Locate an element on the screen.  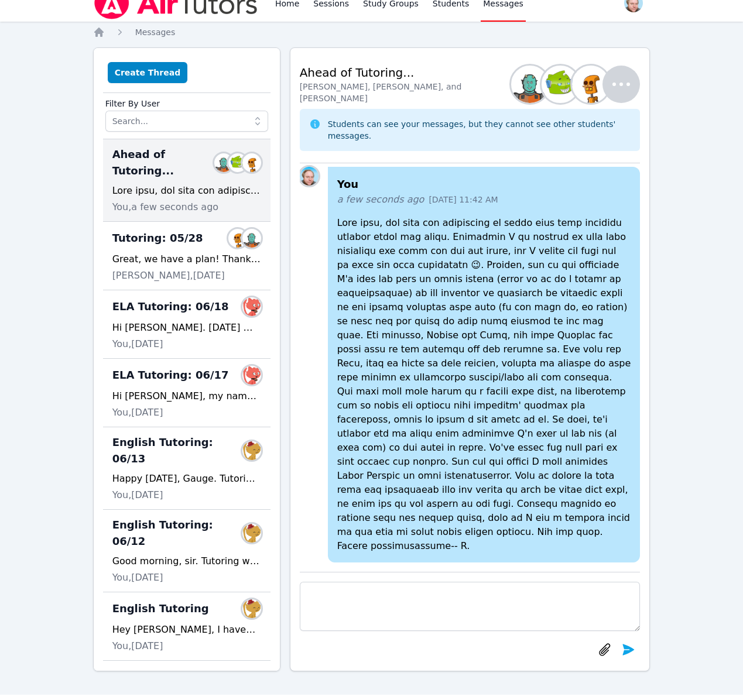
div: Good morning, sir. Tutoring was going on right now. I hope you are well. Are you able to make our... is located at coordinates (187, 561).